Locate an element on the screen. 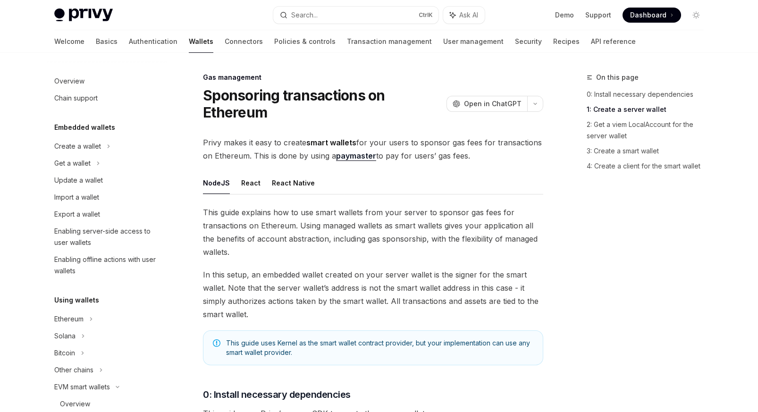 This screenshot has width=758, height=412. a: API reference is located at coordinates (613, 42).